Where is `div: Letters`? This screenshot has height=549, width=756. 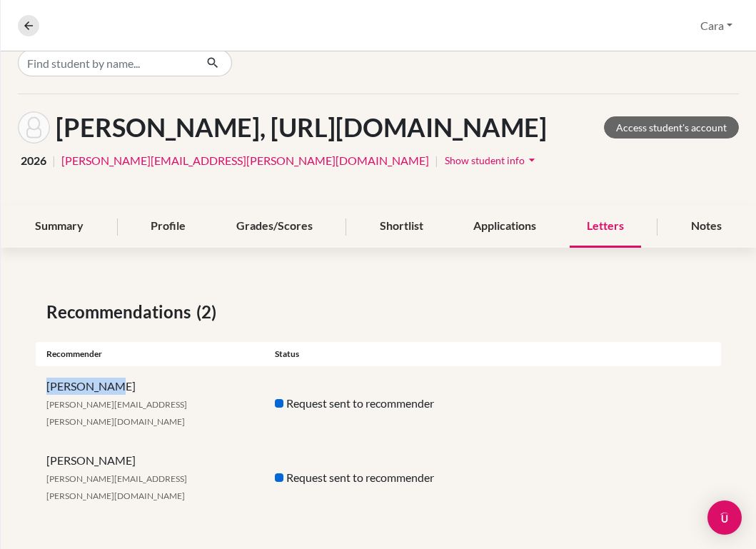
div: Letters is located at coordinates (606, 226).